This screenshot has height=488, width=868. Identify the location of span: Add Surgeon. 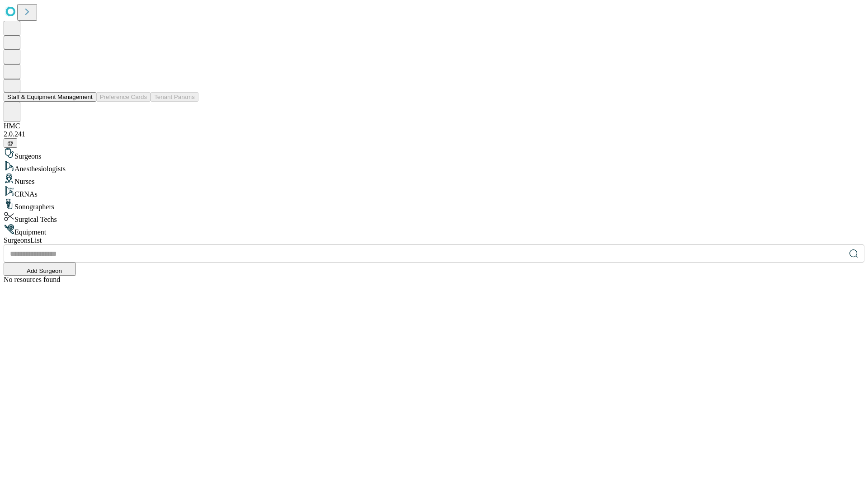
(44, 271).